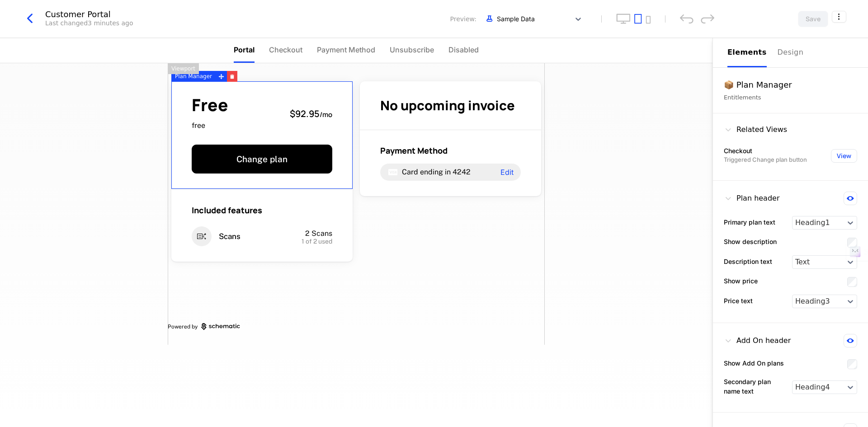 The width and height of the screenshot is (868, 427). I want to click on span: $92.95, so click(305, 114).